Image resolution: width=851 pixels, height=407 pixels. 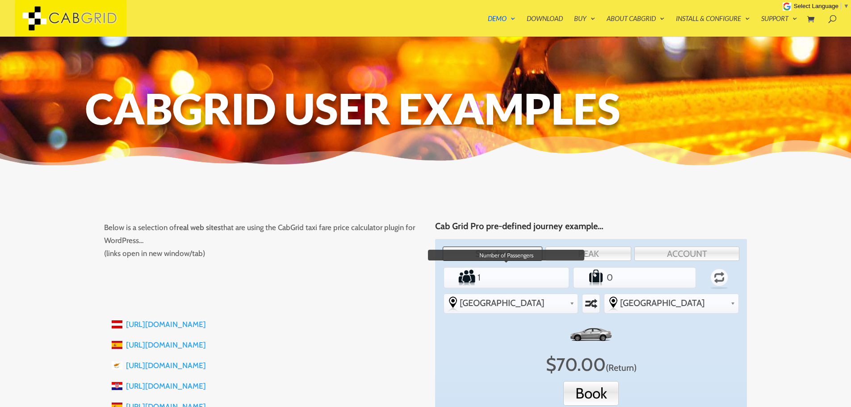 What do you see at coordinates (511, 303) in the screenshot?
I see `div: Select the place the starting address falls within` at bounding box center [511, 303].